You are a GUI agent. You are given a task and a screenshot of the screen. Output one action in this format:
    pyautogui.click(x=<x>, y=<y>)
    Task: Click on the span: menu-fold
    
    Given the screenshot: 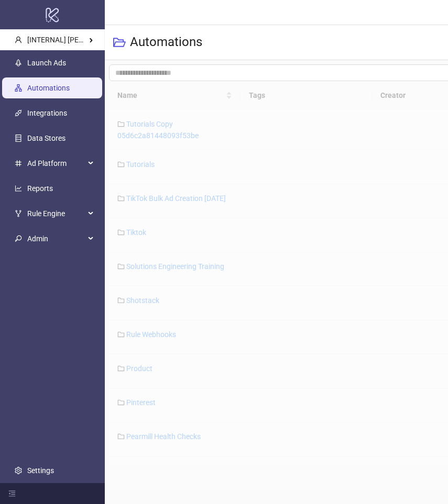 What is the action you would take?
    pyautogui.click(x=12, y=494)
    